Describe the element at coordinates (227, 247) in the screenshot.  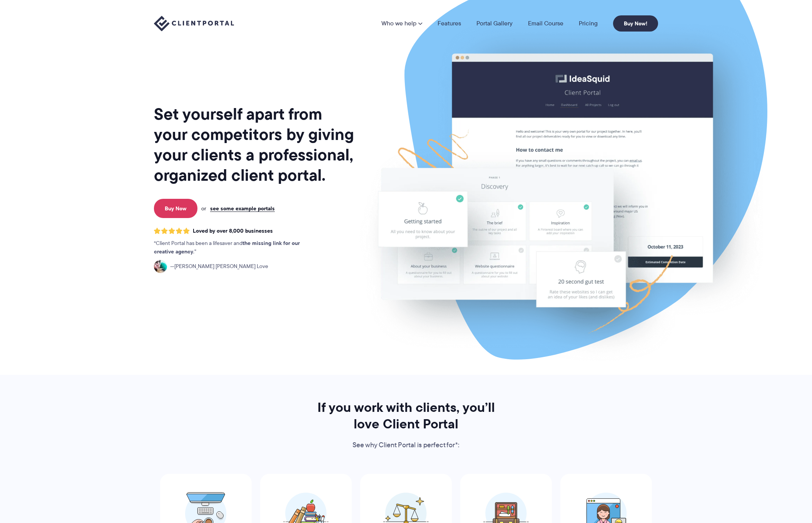
I see `strong: the missing link for our creative agency` at that location.